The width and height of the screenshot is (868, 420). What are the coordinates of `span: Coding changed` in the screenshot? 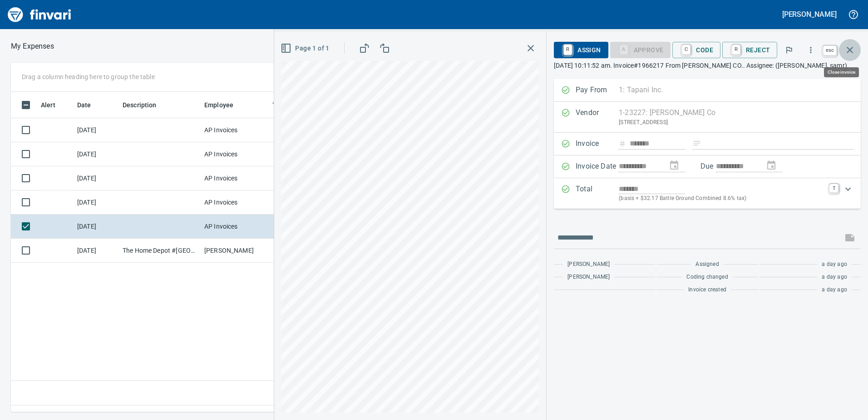 It's located at (707, 278).